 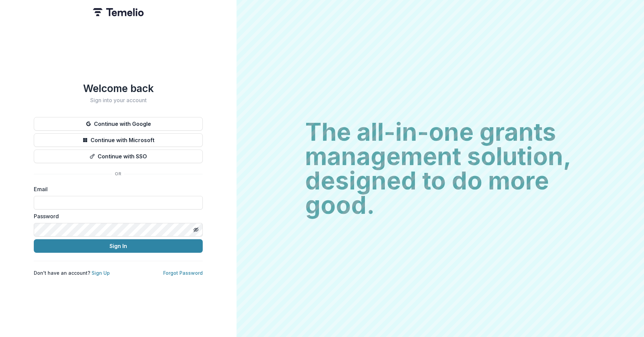 What do you see at coordinates (72, 273) in the screenshot?
I see `p: Don't have an account?` at bounding box center [72, 273].